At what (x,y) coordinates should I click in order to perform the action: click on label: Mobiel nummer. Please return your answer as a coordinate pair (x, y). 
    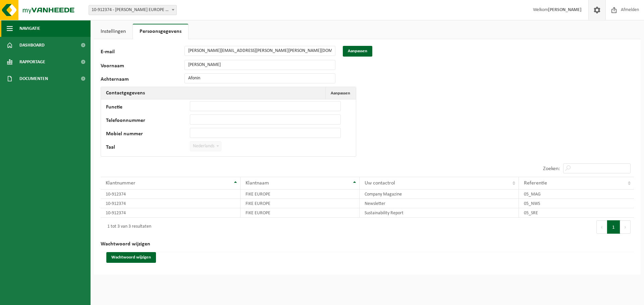
    Looking at the image, I should click on (148, 135).